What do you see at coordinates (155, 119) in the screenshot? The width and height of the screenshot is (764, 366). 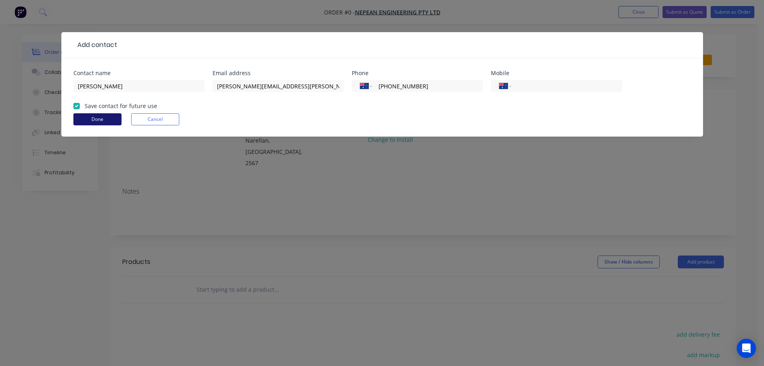 I see `button: Cancel` at bounding box center [155, 119].